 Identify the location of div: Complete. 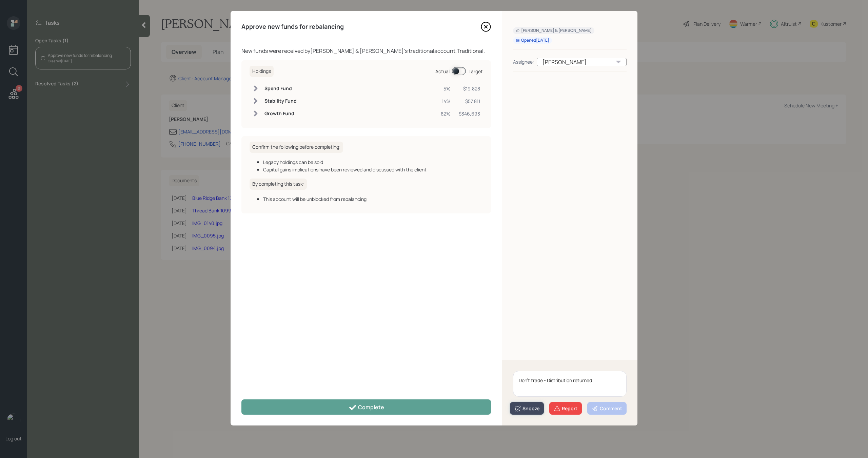
(366, 408).